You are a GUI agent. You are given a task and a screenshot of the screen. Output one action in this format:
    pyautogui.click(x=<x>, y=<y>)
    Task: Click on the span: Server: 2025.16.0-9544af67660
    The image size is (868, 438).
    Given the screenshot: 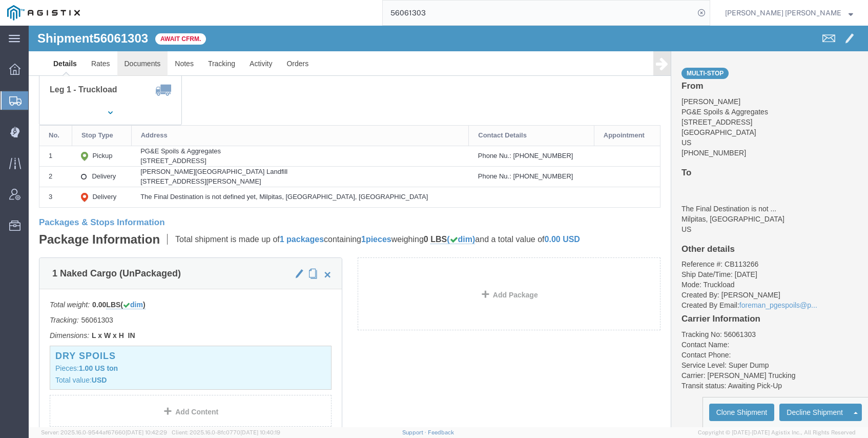 What is the action you would take?
    pyautogui.click(x=104, y=432)
    